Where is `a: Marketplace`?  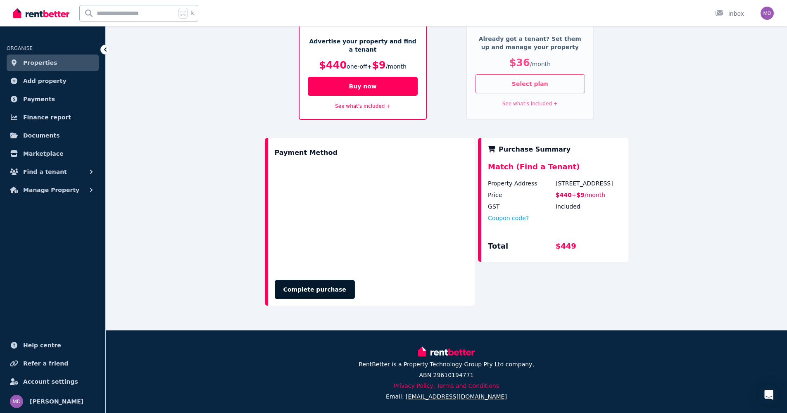
a: Marketplace is located at coordinates (52, 154).